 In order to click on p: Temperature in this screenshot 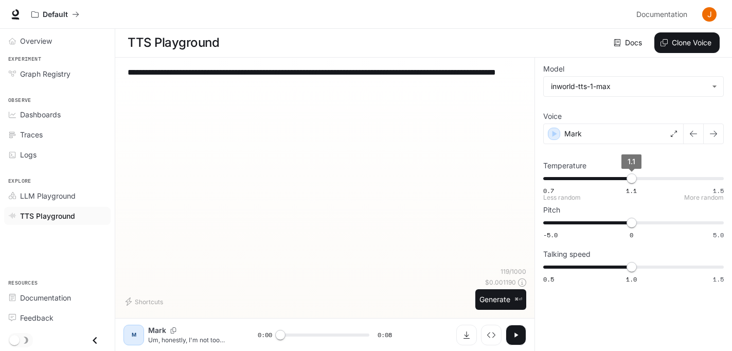, I will do `click(564, 166)`.